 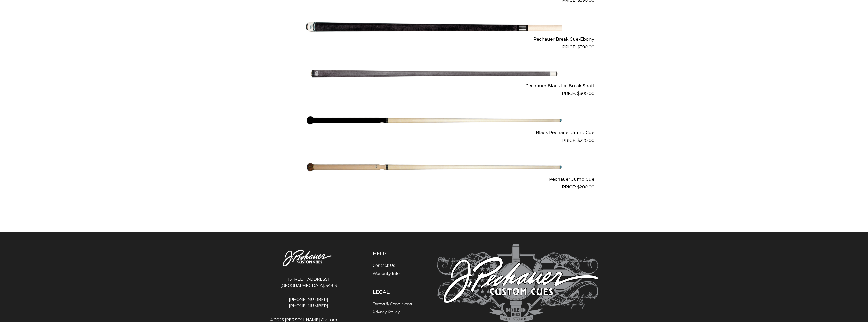 What do you see at coordinates (434, 122) in the screenshot?
I see `a: Black Pechauer Jump Cue $220.00` at bounding box center [434, 122].